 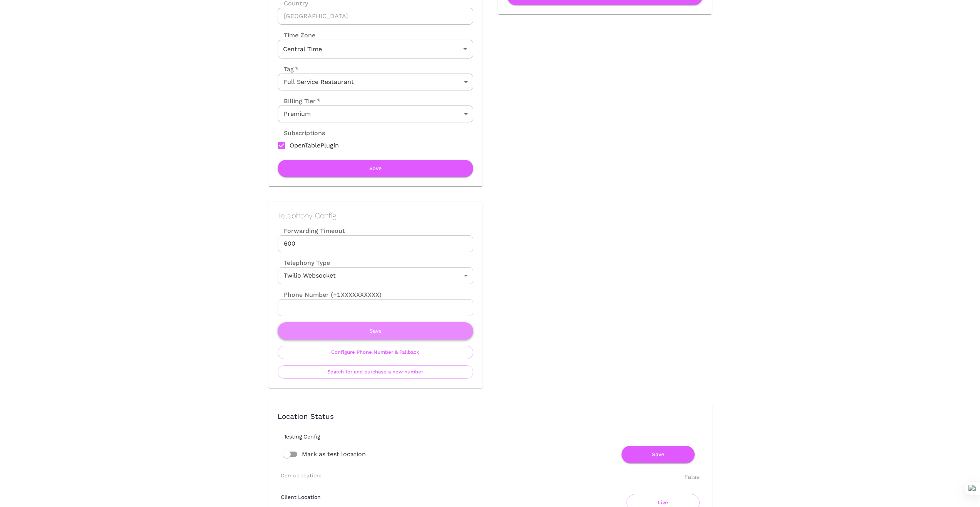 I want to click on label: Tag, so click(x=288, y=69).